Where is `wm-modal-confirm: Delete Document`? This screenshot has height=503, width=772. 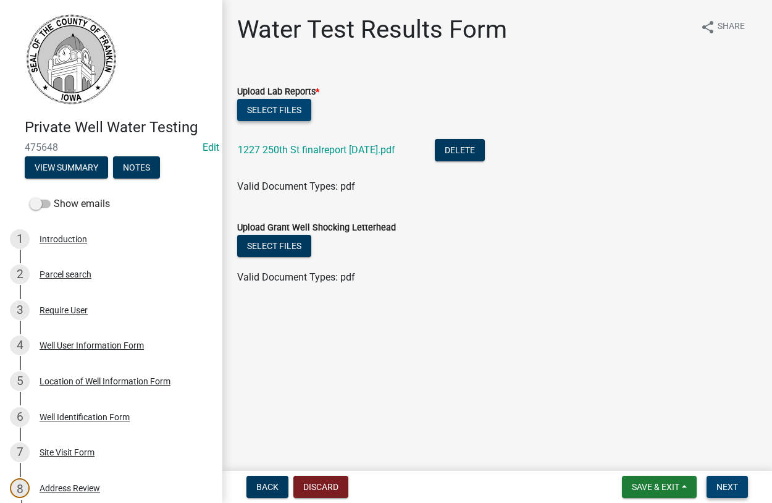 wm-modal-confirm: Delete Document is located at coordinates (459, 151).